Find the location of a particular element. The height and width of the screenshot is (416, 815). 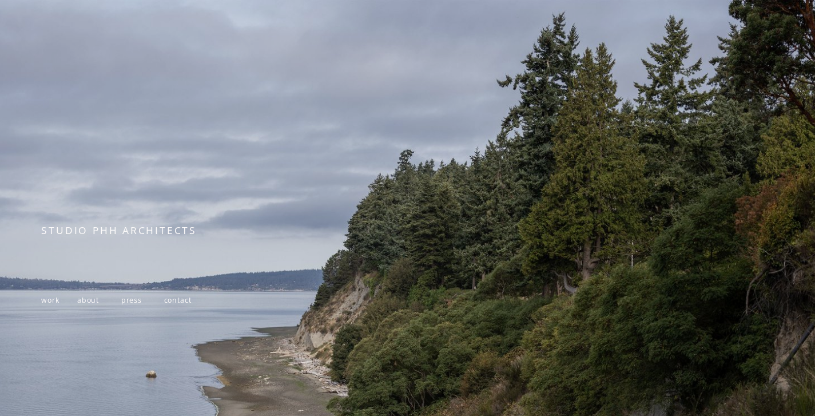

a: work is located at coordinates (50, 300).